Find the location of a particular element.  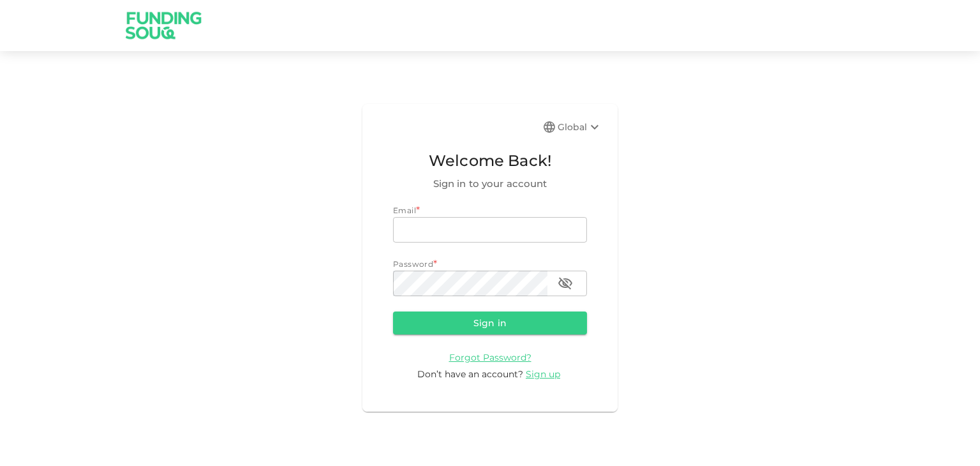

div: Global is located at coordinates (580, 127).